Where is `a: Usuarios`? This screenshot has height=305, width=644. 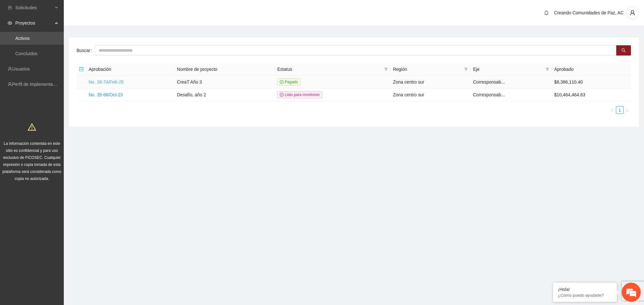
a: Usuarios is located at coordinates (20, 69).